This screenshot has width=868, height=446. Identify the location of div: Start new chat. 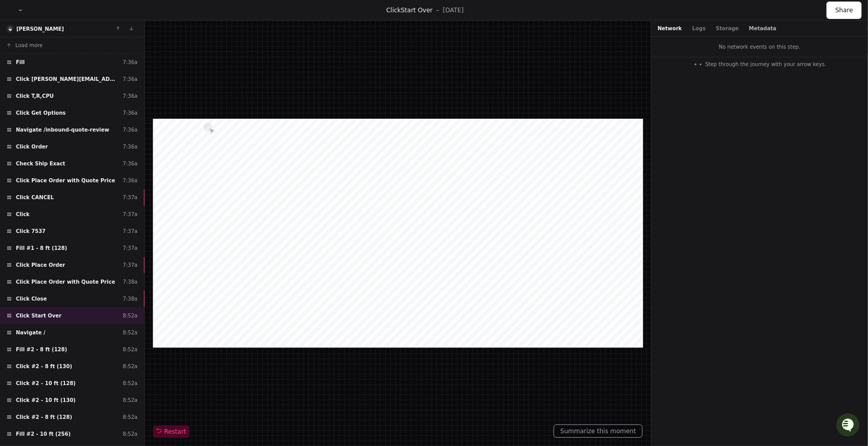
(101, 81).